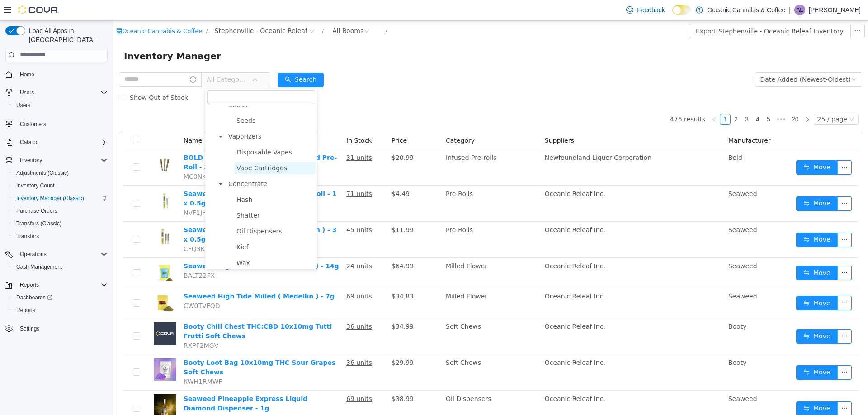 Image resolution: width=868 pixels, height=415 pixels. What do you see at coordinates (682, 98) in the screenshot?
I see `a: 20` at bounding box center [682, 98].